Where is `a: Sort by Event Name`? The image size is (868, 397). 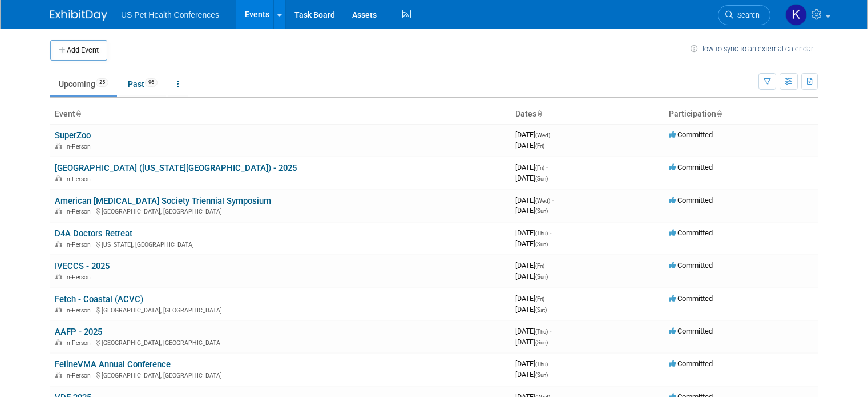 a: Sort by Event Name is located at coordinates (78, 114).